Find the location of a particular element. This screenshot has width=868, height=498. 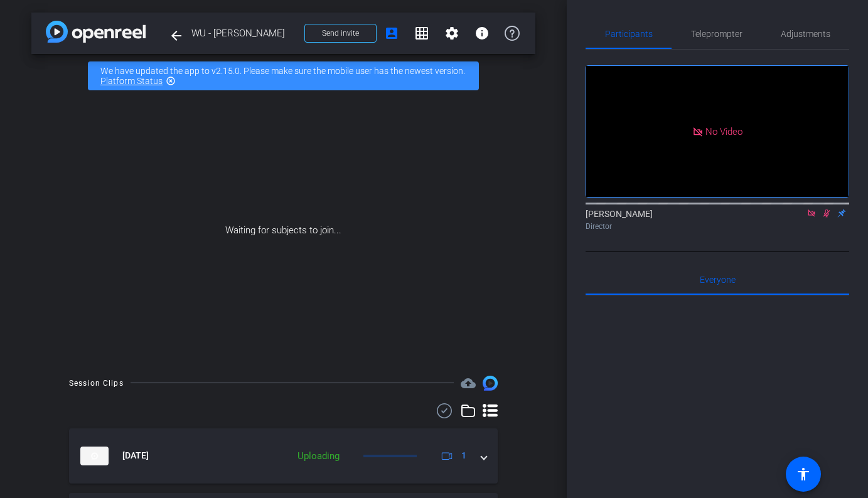

span: Destinations for your clips is located at coordinates (468, 383).